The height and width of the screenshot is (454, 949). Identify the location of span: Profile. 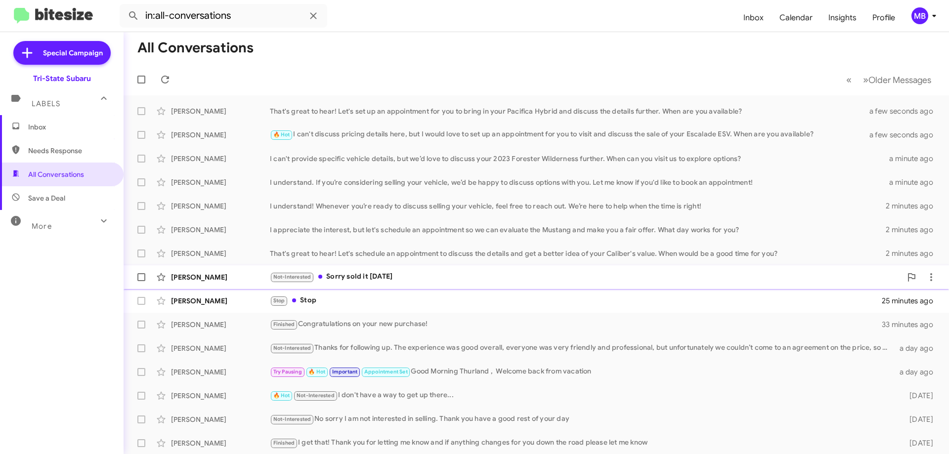
(884, 18).